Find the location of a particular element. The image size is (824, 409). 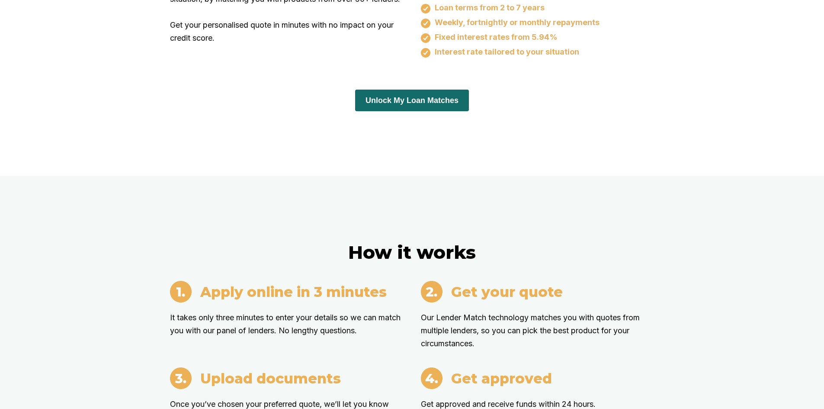

p: Our Lender Match technology matches you with quotes from multiple lenders, so you can pick the be... is located at coordinates (538, 331).